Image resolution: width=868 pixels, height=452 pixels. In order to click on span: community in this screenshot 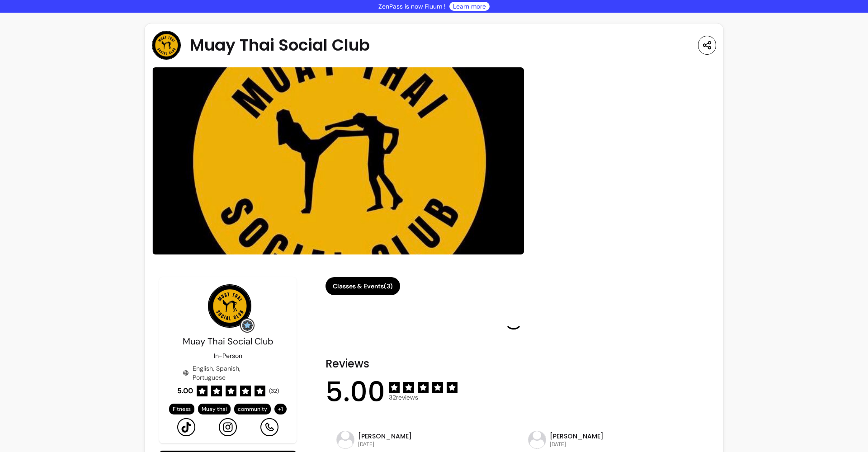, I will do `click(252, 409)`.